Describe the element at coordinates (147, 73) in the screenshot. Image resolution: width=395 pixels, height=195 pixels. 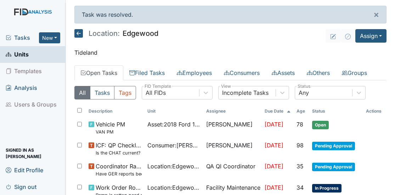
I see `a: Filed Tasks` at that location.